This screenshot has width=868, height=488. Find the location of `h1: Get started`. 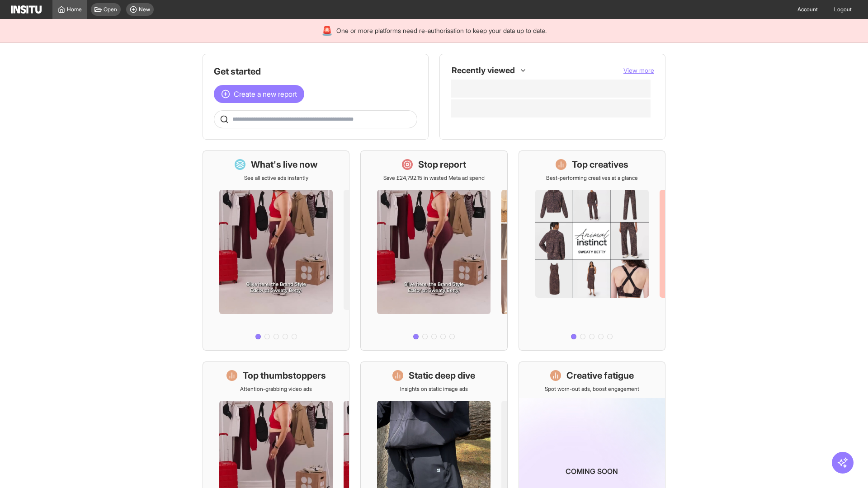

h1: Get started is located at coordinates (315, 72).